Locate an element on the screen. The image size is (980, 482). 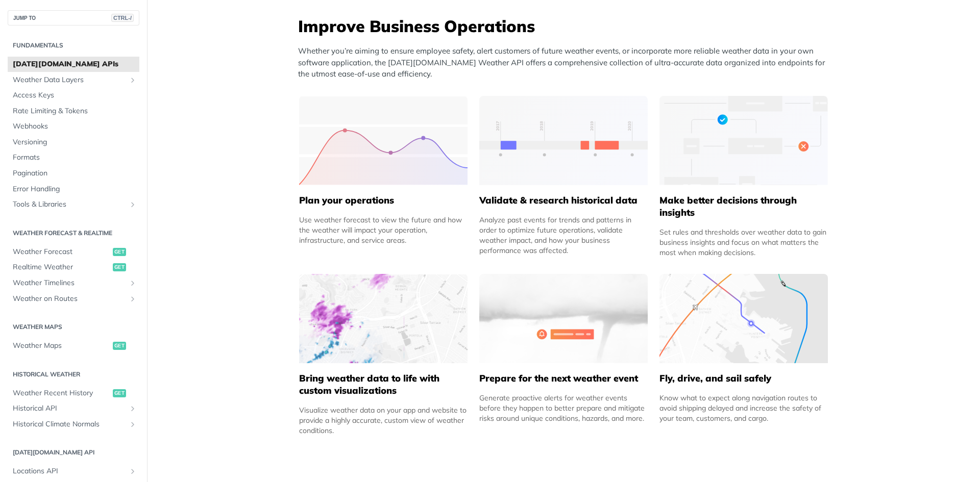
a: Weather on RoutesShow subpages for Weather on Routes is located at coordinates (74, 299).